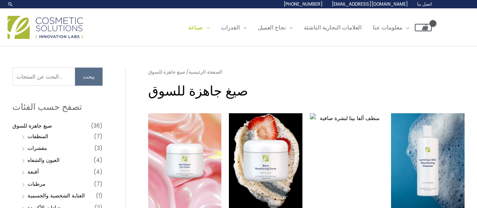 The height and width of the screenshot is (208, 477). Describe the element at coordinates (97, 126) in the screenshot. I see `font: (36)` at that location.